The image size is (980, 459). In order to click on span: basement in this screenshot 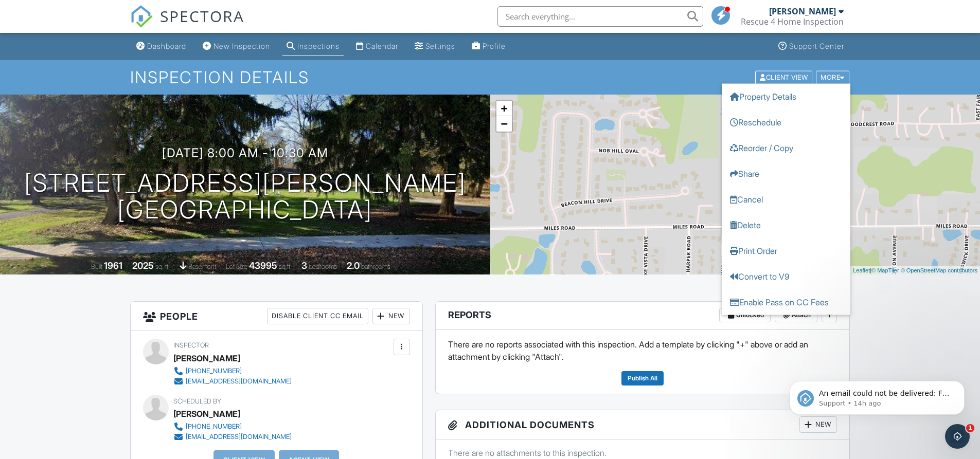, I will do `click(202, 267)`.